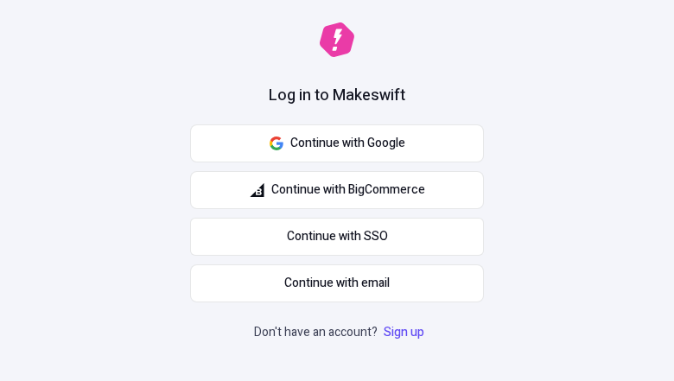  What do you see at coordinates (337, 143) in the screenshot?
I see `button: Continue with Google` at bounding box center [337, 143].